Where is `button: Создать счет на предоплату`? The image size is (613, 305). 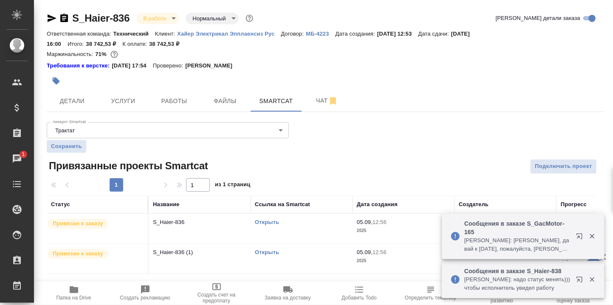 button: Создать счет на предоплату is located at coordinates (217, 293).